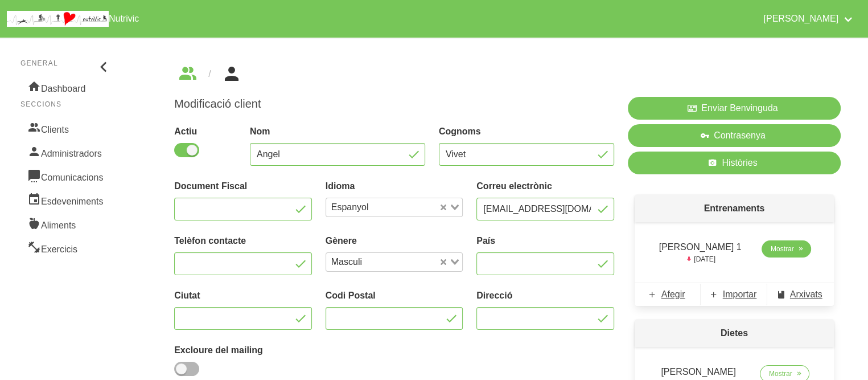  I want to click on label: Document Fiscal, so click(243, 186).